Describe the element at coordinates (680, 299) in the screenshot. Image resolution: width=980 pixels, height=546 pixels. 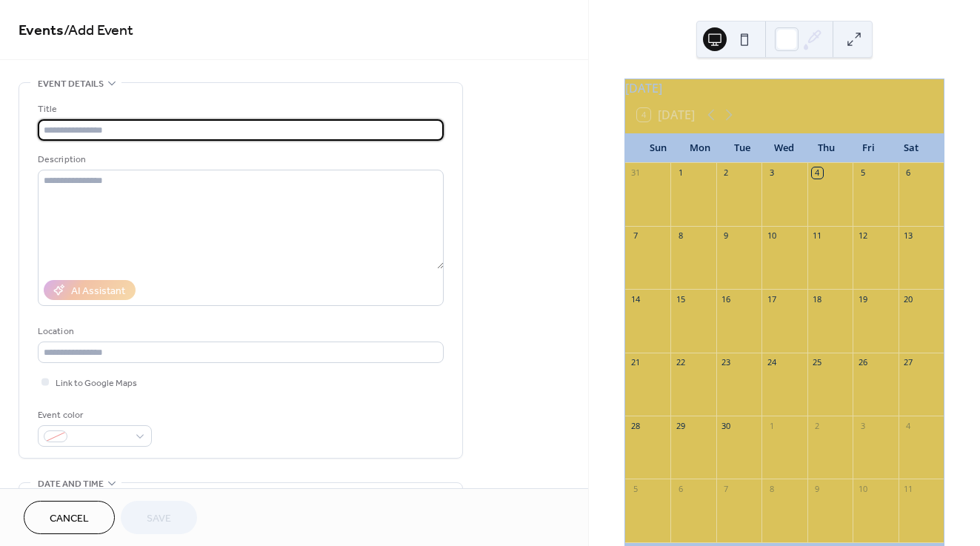
I see `div: 15` at that location.